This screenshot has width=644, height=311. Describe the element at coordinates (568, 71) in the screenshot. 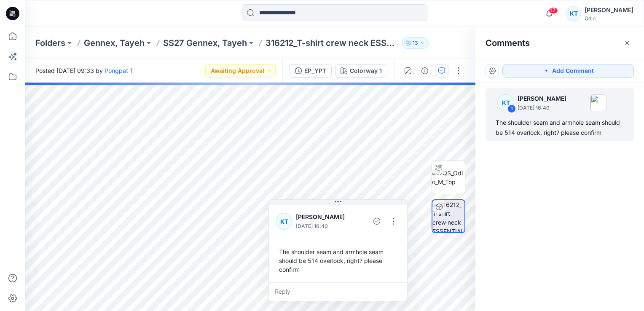

I see `button: Add Comment` at that location.